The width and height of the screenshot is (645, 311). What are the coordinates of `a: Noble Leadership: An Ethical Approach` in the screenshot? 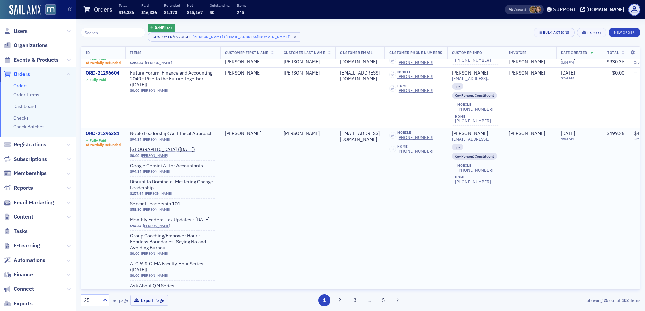 It's located at (173, 134).